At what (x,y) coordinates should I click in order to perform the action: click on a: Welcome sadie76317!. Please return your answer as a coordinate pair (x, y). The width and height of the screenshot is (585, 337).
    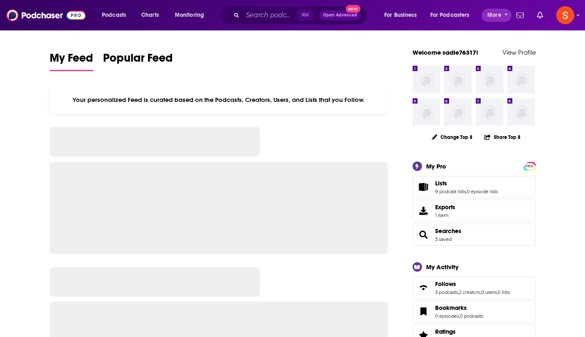
    Looking at the image, I should click on (445, 52).